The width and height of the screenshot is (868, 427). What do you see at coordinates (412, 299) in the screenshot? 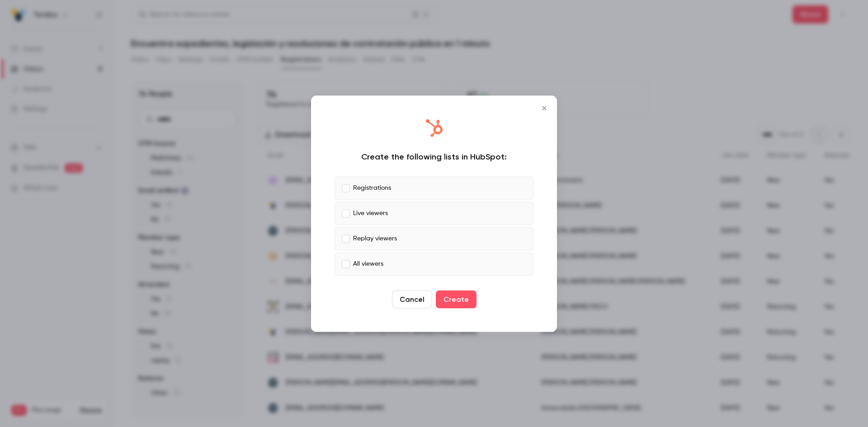
I see `button: Cancel` at bounding box center [412, 299].